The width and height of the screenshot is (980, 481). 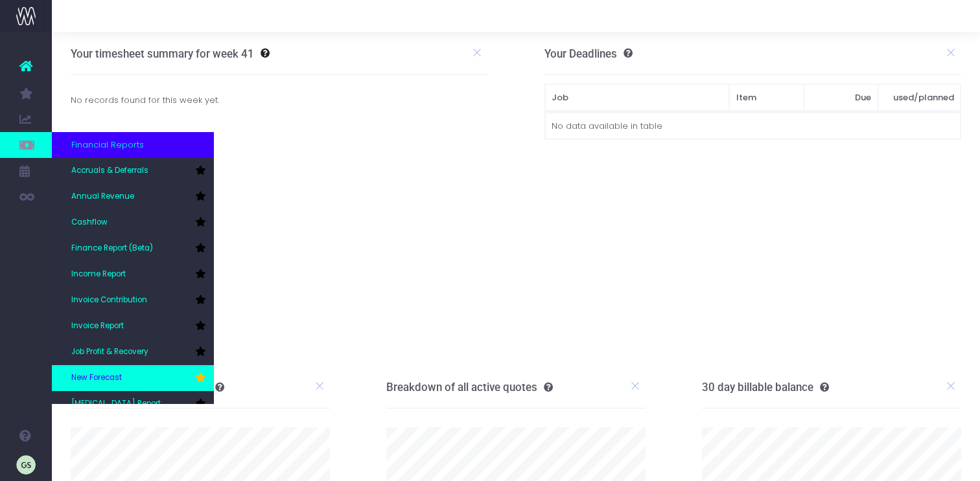 I want to click on h3: Your timesheet summary for week 41, so click(x=162, y=54).